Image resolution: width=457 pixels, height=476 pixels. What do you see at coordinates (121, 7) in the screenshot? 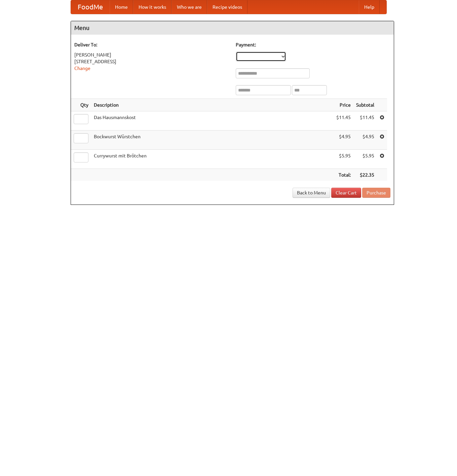
I see `a: Home` at bounding box center [121, 7].